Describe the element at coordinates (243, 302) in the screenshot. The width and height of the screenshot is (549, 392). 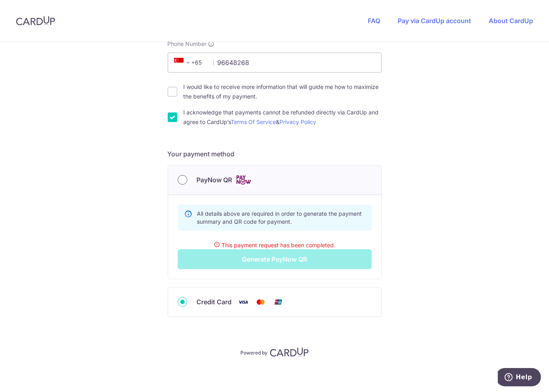
I see `img: Visa` at that location.